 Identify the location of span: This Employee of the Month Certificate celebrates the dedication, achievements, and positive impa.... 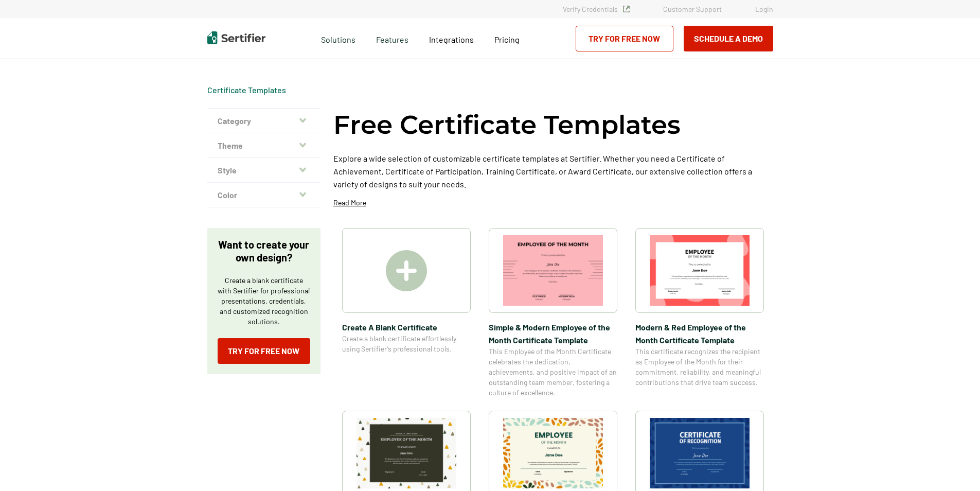
(553, 372).